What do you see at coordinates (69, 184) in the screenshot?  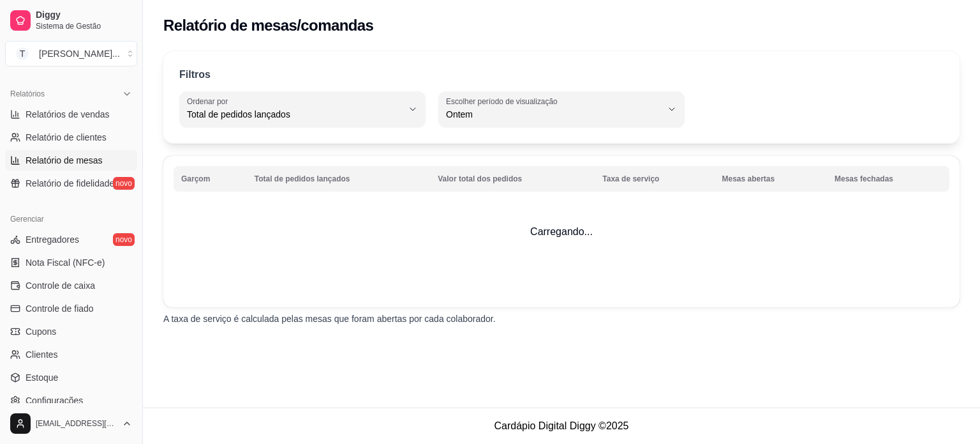 I see `span: Relatório de fidelidade` at bounding box center [69, 184].